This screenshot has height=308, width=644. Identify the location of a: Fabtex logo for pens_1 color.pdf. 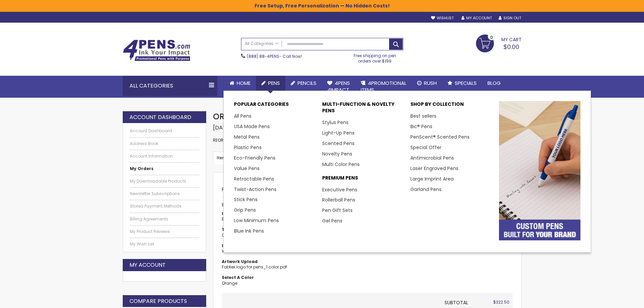
(254, 266).